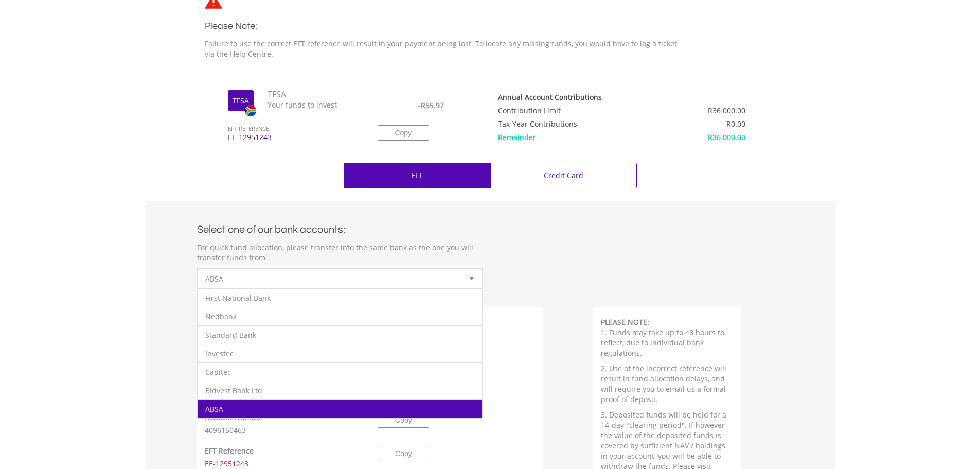 The width and height of the screenshot is (980, 469). Describe the element at coordinates (225, 429) in the screenshot. I see `span: 4096150463` at that location.